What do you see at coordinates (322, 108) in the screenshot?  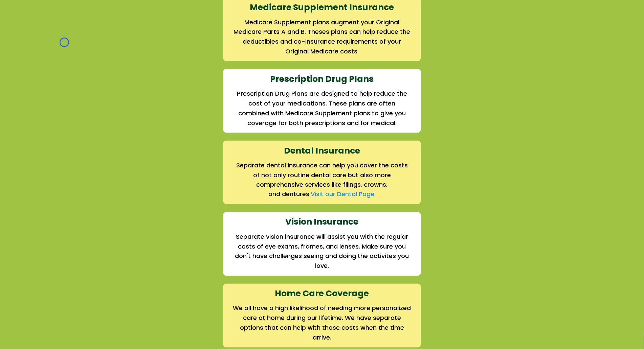 I see `h2: Prescription Drug Plans are designed to help reduce the cost of your medications. These plans are...` at bounding box center [322, 108].